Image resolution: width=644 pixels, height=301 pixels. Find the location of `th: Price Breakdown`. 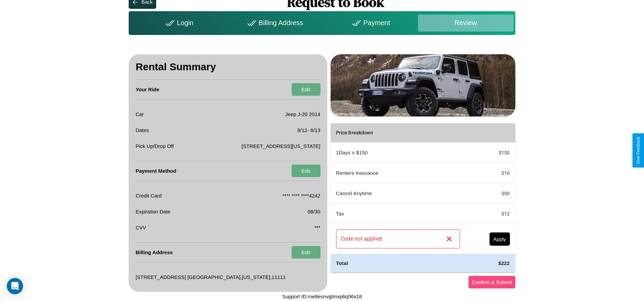

th: Price Breakdown is located at coordinates (398, 132).